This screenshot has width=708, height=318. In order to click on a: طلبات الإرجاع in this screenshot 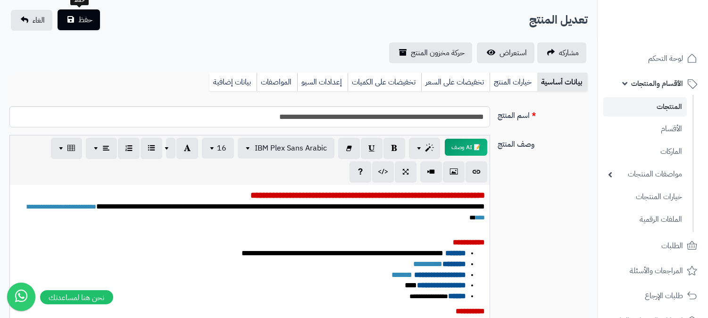, I will do `click(653, 296)`.